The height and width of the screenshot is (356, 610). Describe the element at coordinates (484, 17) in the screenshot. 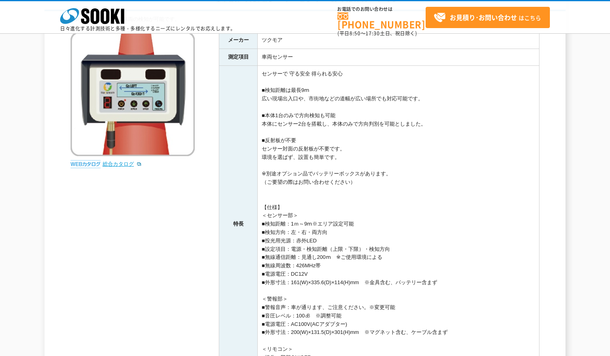

I see `strong: お見積り･お問い合わせ` at that location.